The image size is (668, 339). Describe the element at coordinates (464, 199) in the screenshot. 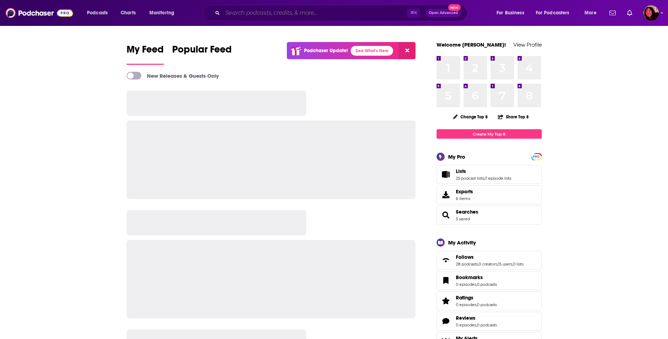

I see `span: 6 items` at that location.